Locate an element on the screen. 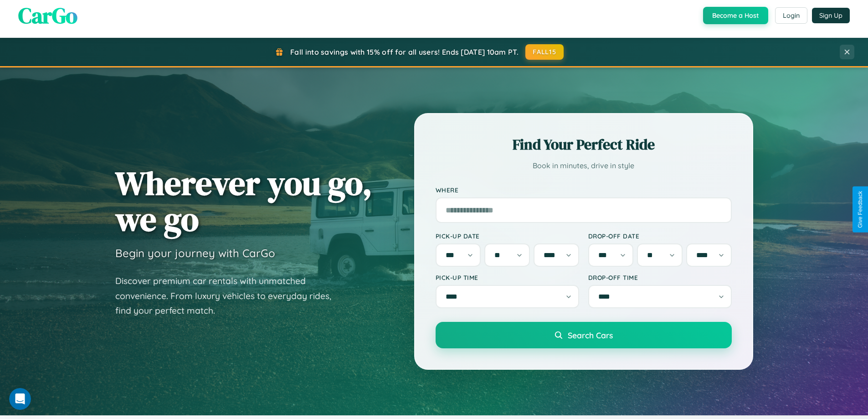 The height and width of the screenshot is (419, 868). button: Become a Host is located at coordinates (735, 16).